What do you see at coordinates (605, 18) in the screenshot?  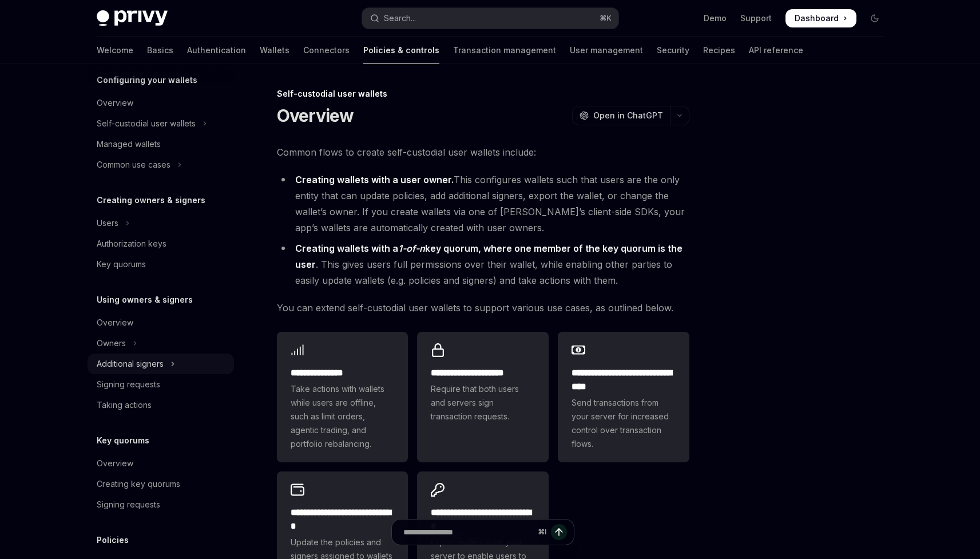 I see `span: ⌘ K` at bounding box center [605, 18].